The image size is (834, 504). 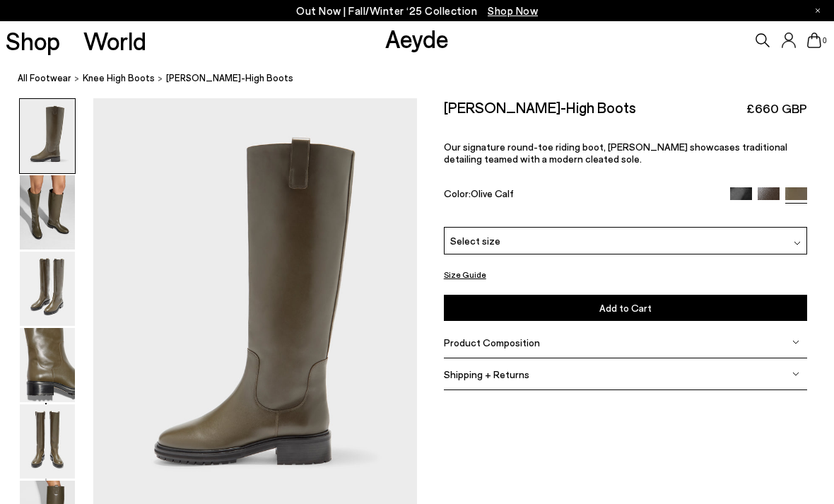 I want to click on span: Navigate to /collections/new-in, so click(x=513, y=11).